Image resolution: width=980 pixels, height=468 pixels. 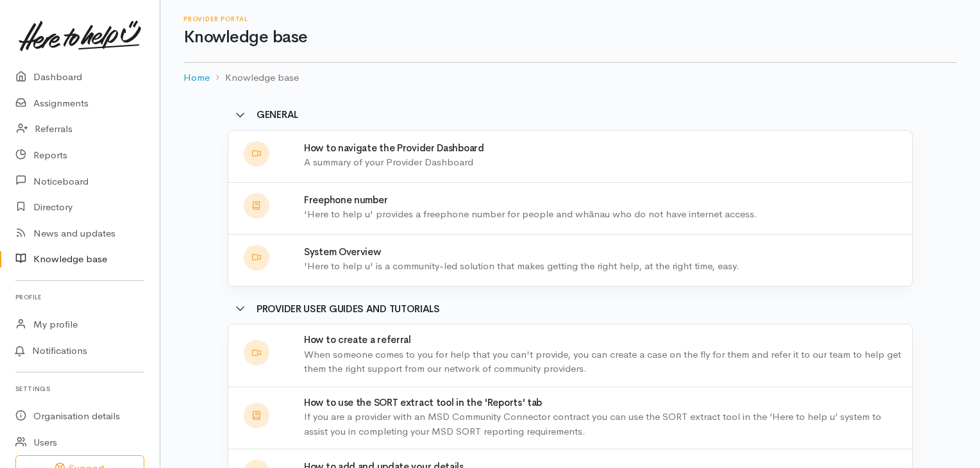 I want to click on h4: System Overview, so click(x=605, y=252).